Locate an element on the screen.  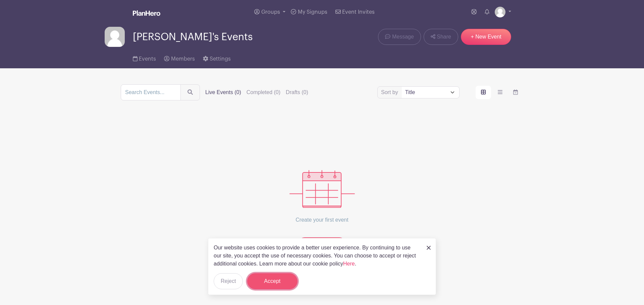
img: events_empty-56550af544ae17c43cc50f3ebafa394433d06d5f1891c01edc4b5d1d59cfda54.svg is located at coordinates (322, 189).